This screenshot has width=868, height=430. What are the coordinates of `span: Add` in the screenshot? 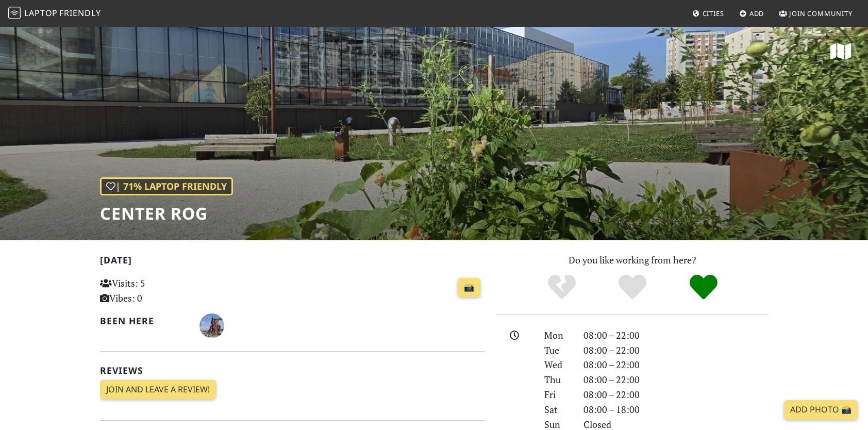 It's located at (756, 14).